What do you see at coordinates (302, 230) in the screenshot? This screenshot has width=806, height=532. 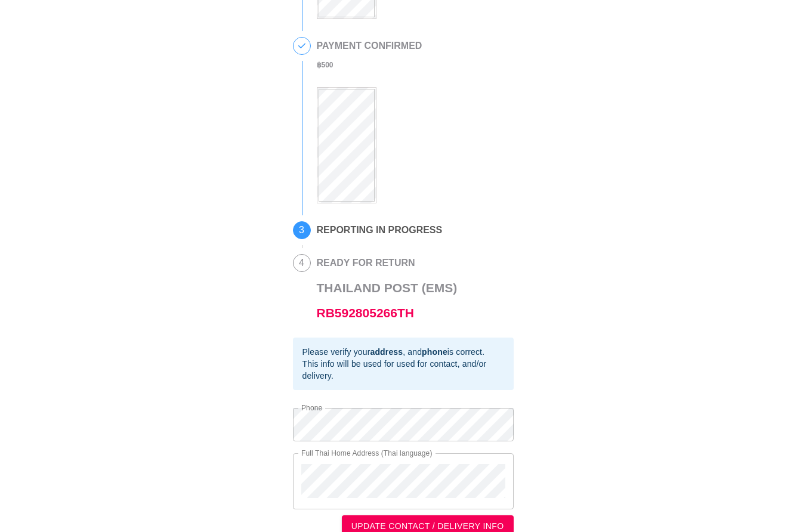 I see `span: 3` at bounding box center [302, 230].